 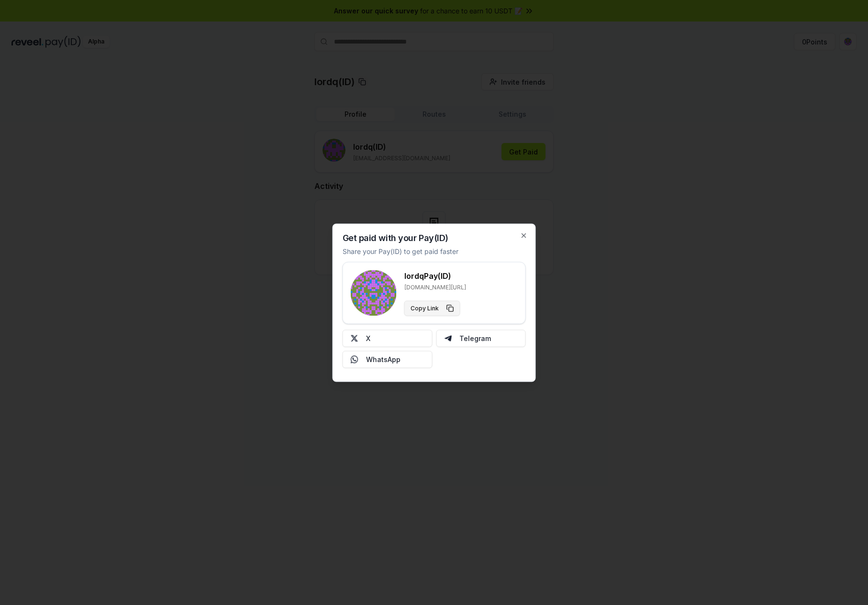 What do you see at coordinates (396, 237) in the screenshot?
I see `h2: Get paid with your Pay(ID)` at bounding box center [396, 237].